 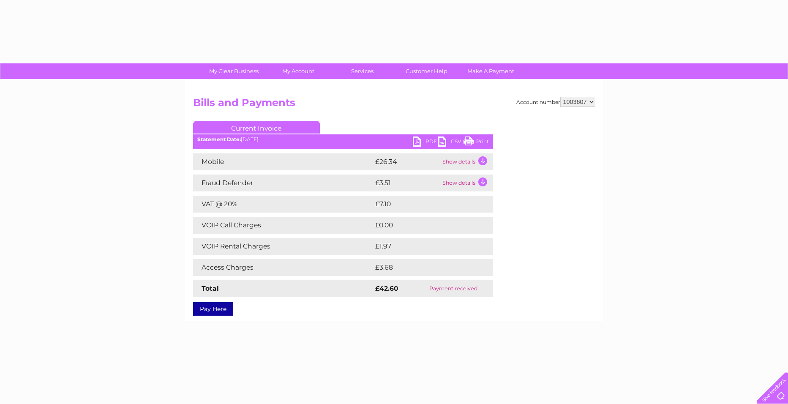 I want to click on a: My Clear Business, so click(x=234, y=71).